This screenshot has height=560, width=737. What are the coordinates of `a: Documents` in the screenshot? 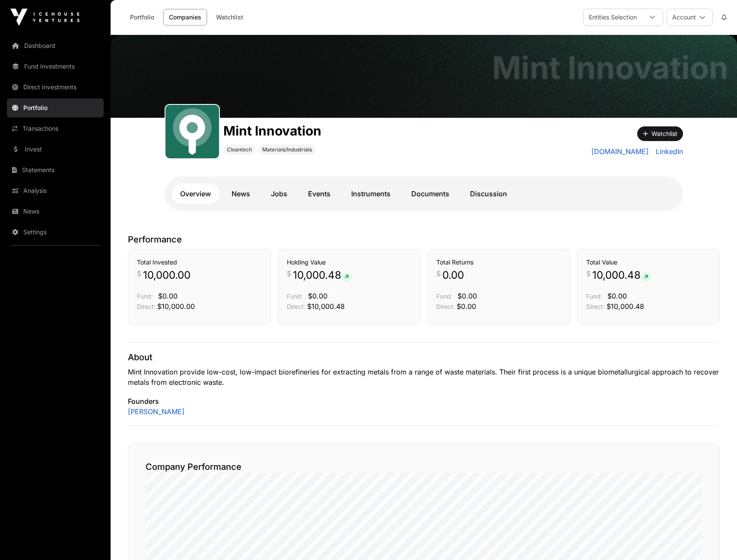 It's located at (430, 194).